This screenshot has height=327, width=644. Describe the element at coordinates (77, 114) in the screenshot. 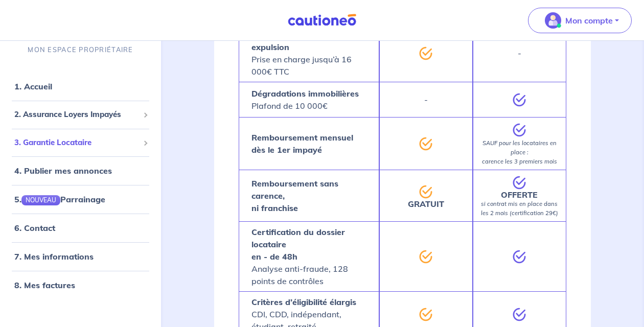

I see `span: 2. Assurance Loyers Impayés` at that location.